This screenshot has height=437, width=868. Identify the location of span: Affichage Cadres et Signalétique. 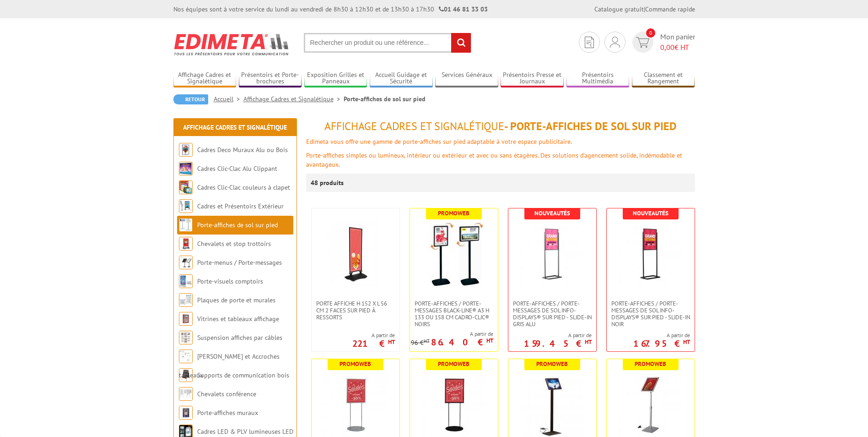
(414, 126).